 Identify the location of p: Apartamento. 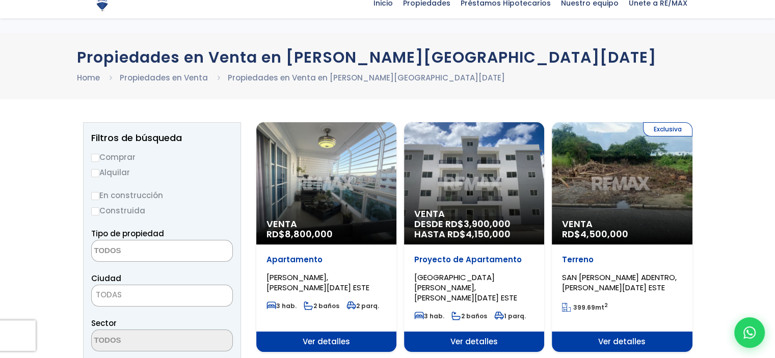
(326, 260).